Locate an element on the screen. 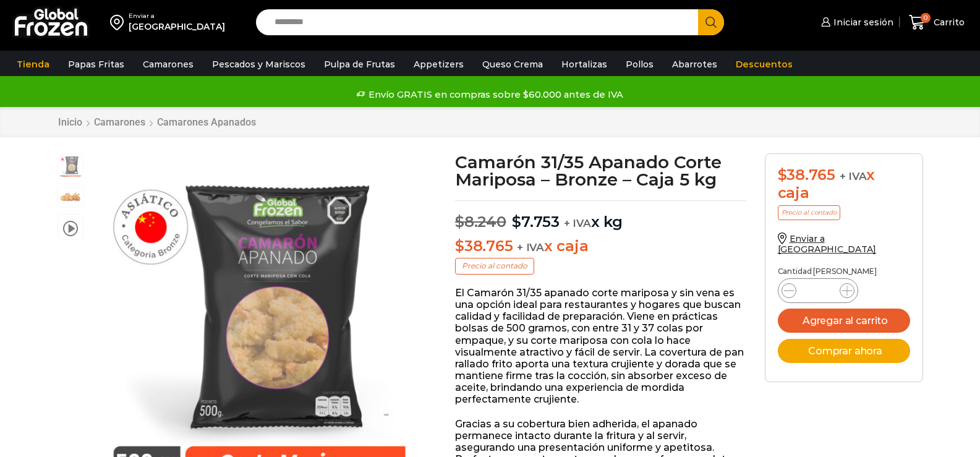 The image size is (980, 457). div: x caja is located at coordinates (844, 184).